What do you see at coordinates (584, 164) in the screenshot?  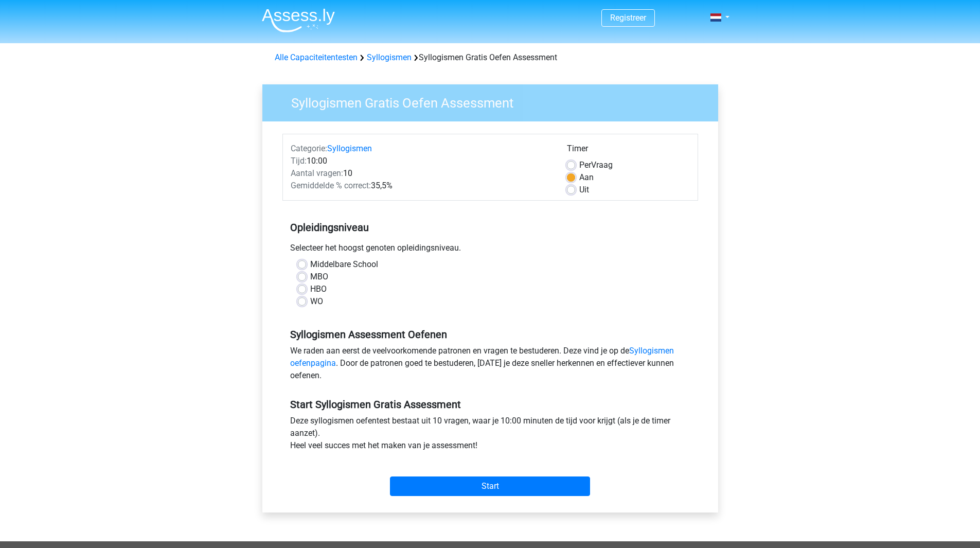 I see `span: Per` at bounding box center [584, 164].